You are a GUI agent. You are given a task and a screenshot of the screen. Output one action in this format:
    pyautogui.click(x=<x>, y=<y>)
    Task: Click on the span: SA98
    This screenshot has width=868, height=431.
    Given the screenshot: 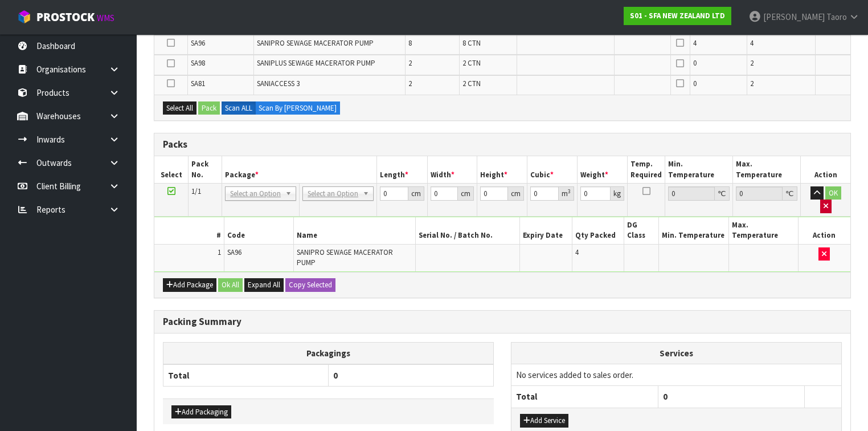 What is the action you would take?
    pyautogui.click(x=198, y=63)
    